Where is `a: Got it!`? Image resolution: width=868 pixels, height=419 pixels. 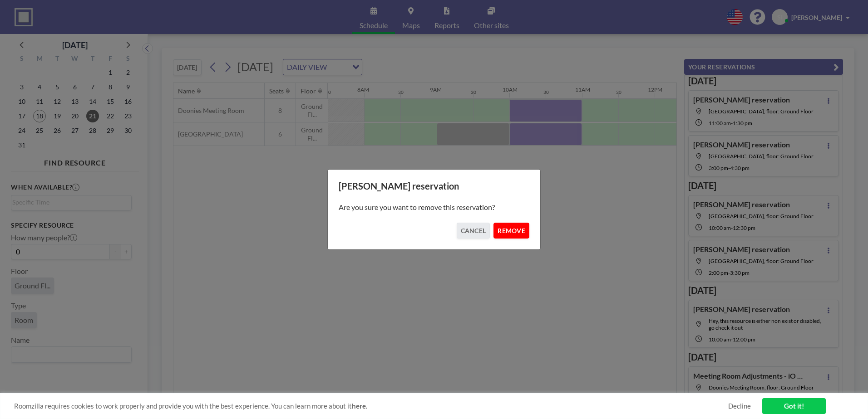 a: Got it! is located at coordinates (794, 406).